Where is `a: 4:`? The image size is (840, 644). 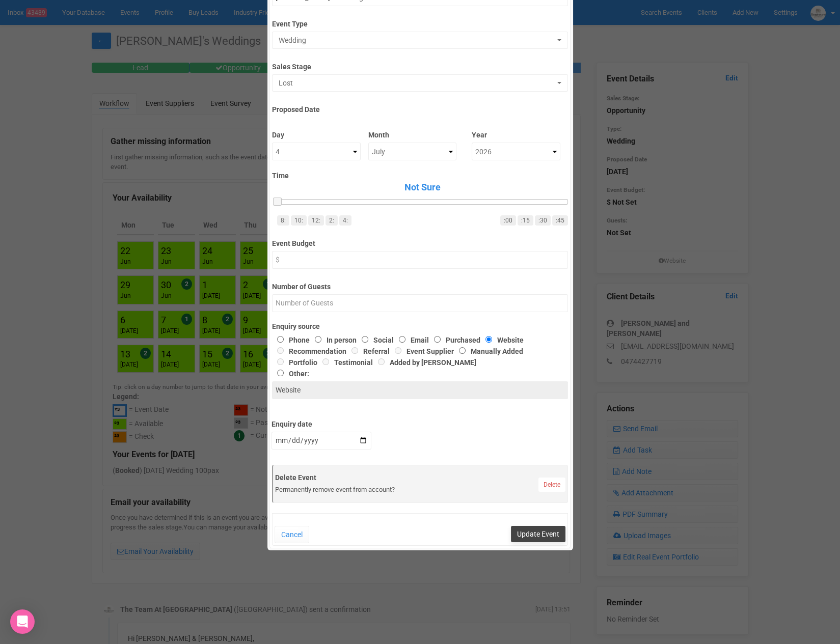
a: 4: is located at coordinates (345, 221).